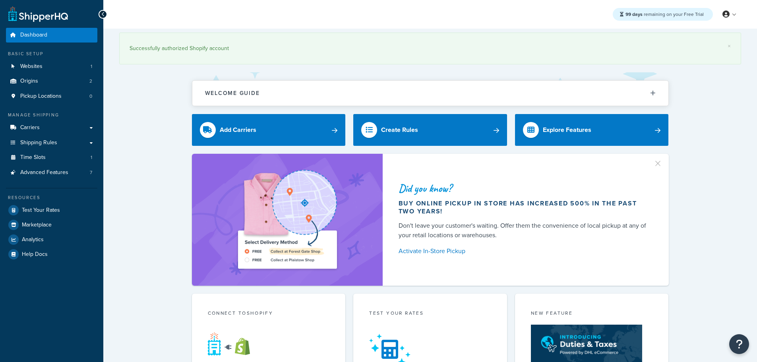 This screenshot has height=362, width=757. What do you see at coordinates (52, 210) in the screenshot?
I see `a: Test Your Rates` at bounding box center [52, 210].